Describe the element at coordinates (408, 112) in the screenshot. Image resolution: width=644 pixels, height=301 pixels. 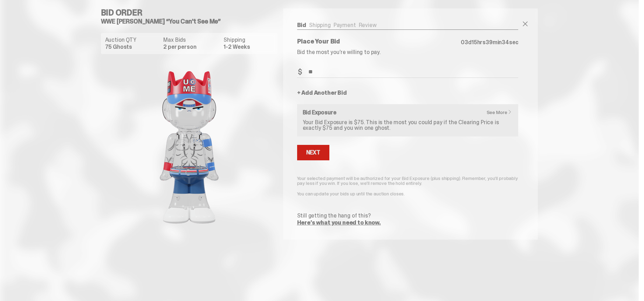
I see `h6: Bid Exposure` at that location.